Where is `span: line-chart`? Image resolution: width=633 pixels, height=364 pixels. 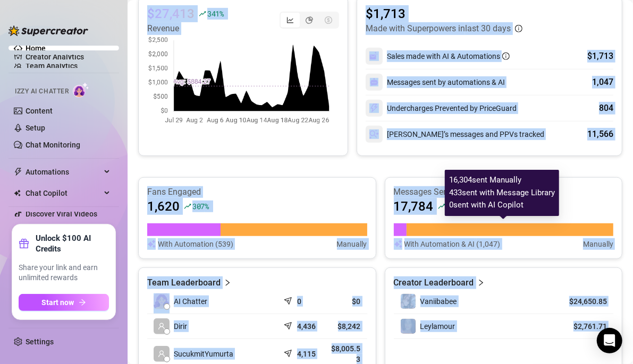
span: line-chart is located at coordinates (290, 20).